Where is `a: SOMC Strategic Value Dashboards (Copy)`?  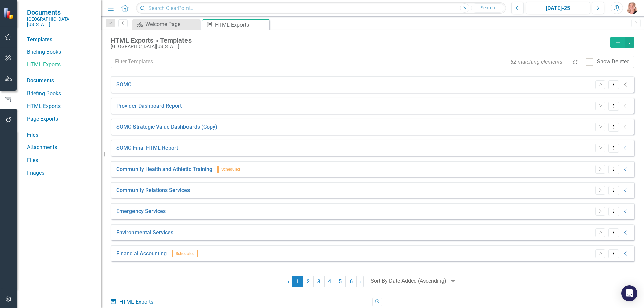
a: SOMC Strategic Value Dashboards (Copy) is located at coordinates (167, 127).